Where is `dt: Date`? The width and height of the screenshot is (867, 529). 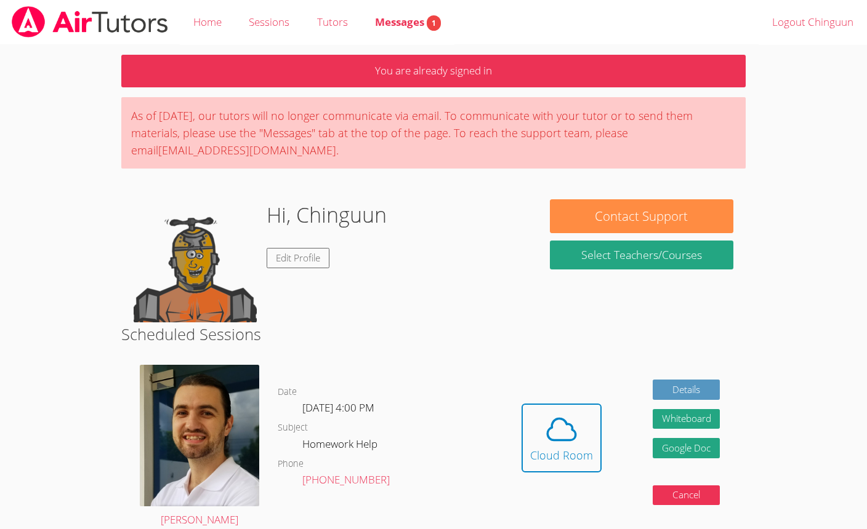 dt: Date is located at coordinates (287, 392).